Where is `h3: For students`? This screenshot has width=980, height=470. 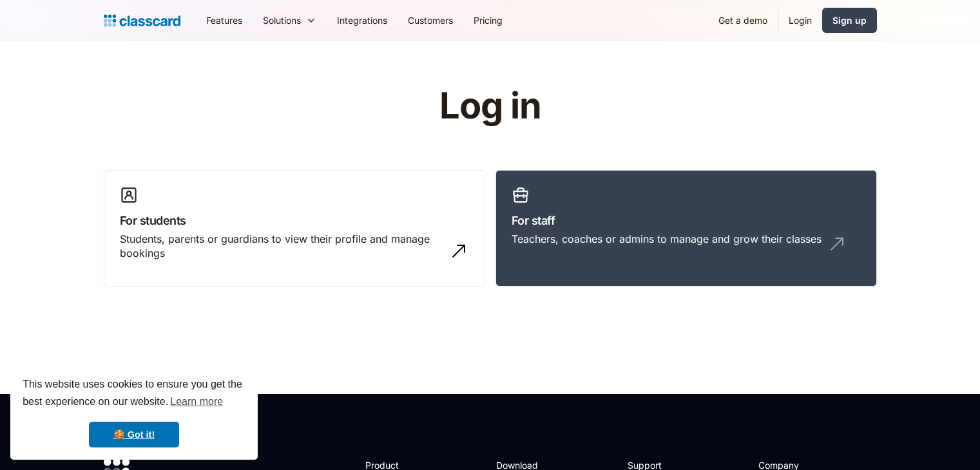
h3: For students is located at coordinates (294, 220).